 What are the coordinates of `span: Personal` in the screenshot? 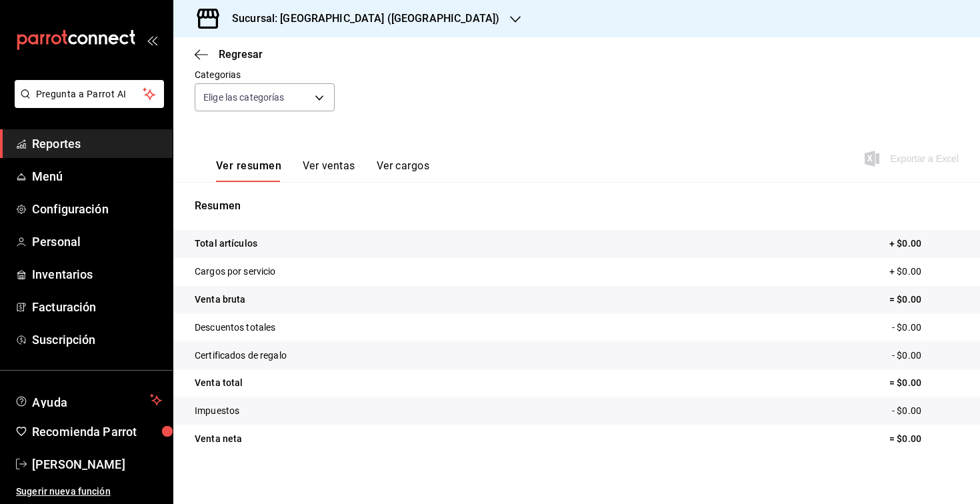 It's located at (97, 241).